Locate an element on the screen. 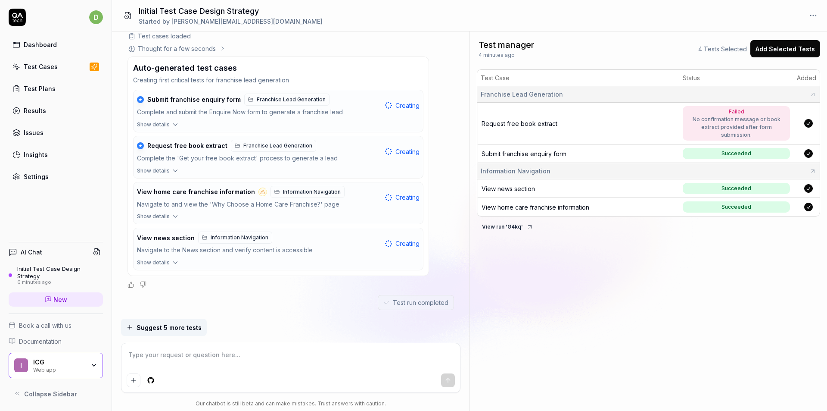 The width and height of the screenshot is (827, 411). a: Request free book extract is located at coordinates (520, 123).